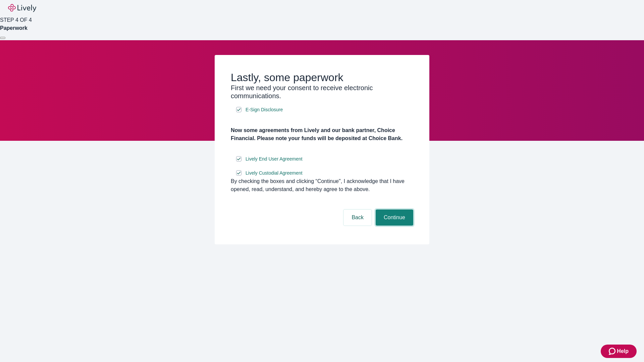  Describe the element at coordinates (322, 134) in the screenshot. I see `h4: Now some agreements from Lively and our bank partner, Choice Financial. Please note your funds wi...` at that location.